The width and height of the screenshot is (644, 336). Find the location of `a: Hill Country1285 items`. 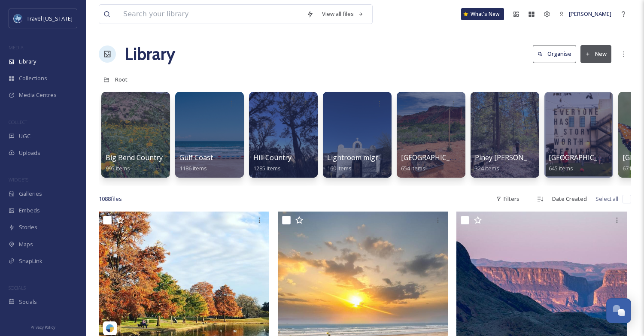

a: Hill Country1285 items is located at coordinates (272, 162).